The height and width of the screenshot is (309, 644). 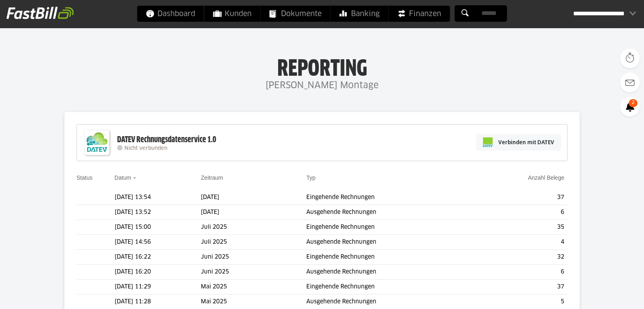 What do you see at coordinates (520, 227) in the screenshot?
I see `td: 35` at bounding box center [520, 227].